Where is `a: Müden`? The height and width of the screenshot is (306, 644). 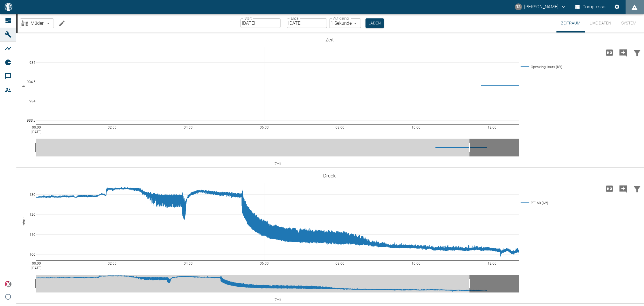
a: Müden is located at coordinates (32, 23).